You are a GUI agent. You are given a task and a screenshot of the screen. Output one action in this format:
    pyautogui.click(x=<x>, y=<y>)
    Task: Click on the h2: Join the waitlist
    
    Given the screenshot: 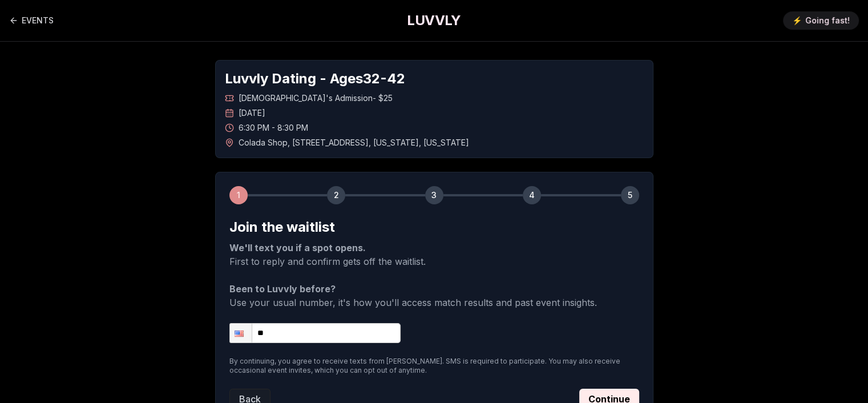 What is the action you would take?
    pyautogui.click(x=434, y=227)
    